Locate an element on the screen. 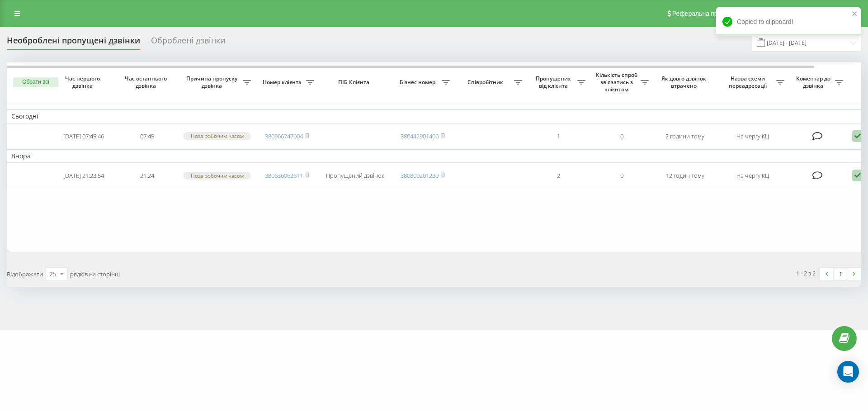 This screenshot has height=412, width=868. span: Кількість спроб зв'язатись з клієнтом is located at coordinates (618, 82).